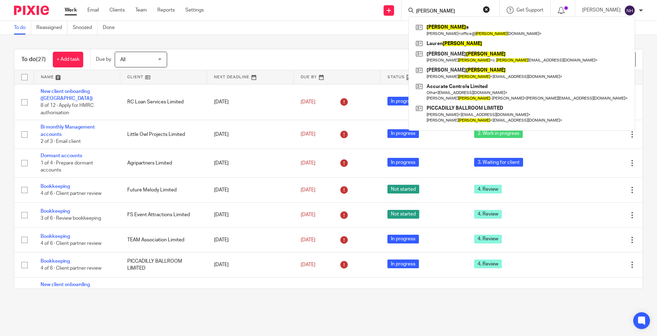 The image size is (657, 336). I want to click on img: svg%3E, so click(630, 10).